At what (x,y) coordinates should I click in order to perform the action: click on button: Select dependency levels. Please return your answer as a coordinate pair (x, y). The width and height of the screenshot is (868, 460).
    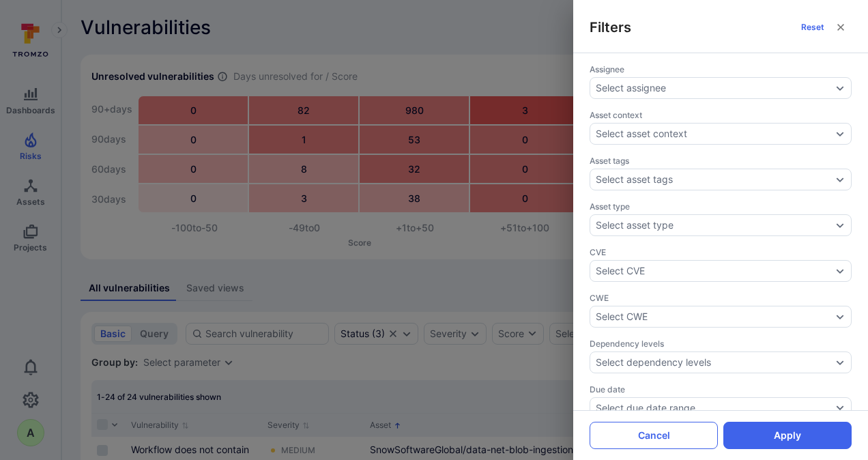
    Looking at the image, I should click on (714, 362).